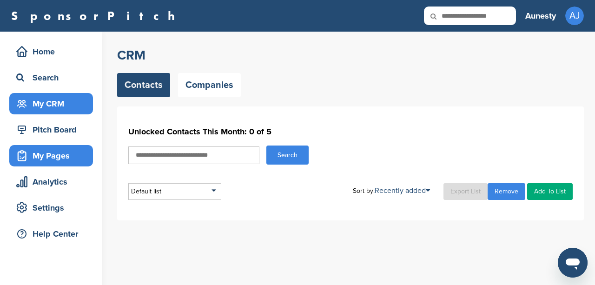 This screenshot has width=595, height=285. Describe the element at coordinates (540, 16) in the screenshot. I see `a: Aunesty` at that location.